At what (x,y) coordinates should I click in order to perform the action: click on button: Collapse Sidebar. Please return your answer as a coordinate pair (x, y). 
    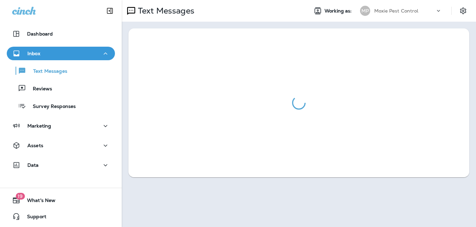
    Looking at the image, I should click on (110, 11).